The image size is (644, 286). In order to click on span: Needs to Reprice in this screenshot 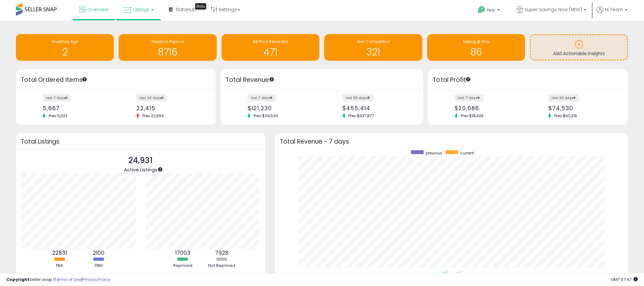, I will do `click(168, 42)`.